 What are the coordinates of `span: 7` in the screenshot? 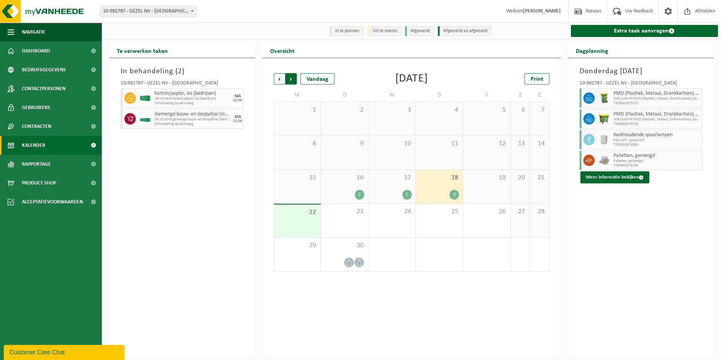 It's located at (539, 110).